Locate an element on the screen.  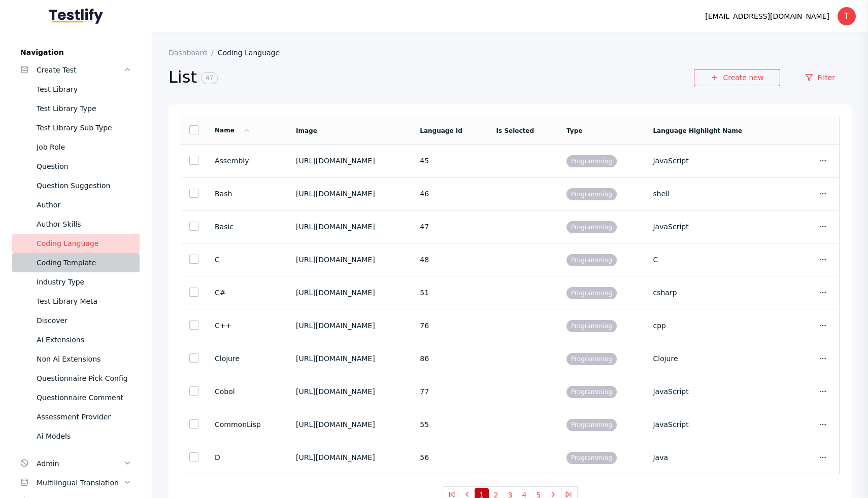
a: Create new is located at coordinates (737, 78).